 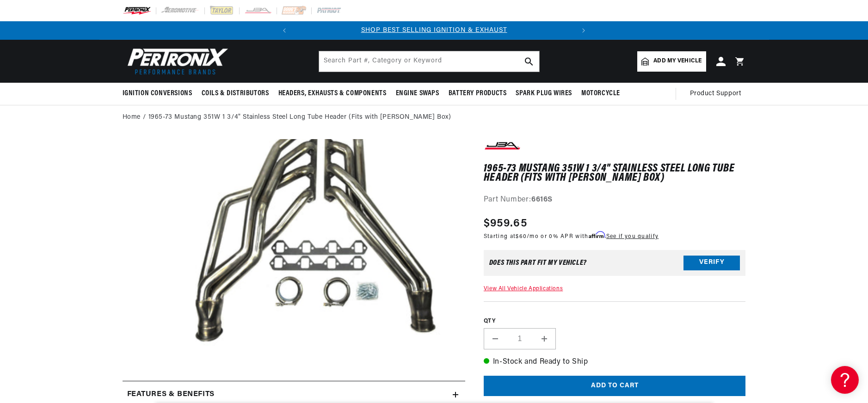 I want to click on summary: Motorcycle, so click(x=601, y=93).